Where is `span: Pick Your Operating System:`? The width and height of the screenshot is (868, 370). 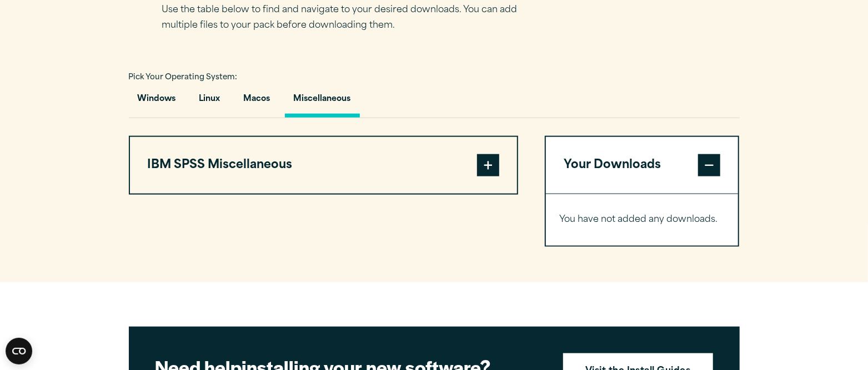 span: Pick Your Operating System: is located at coordinates (183, 77).